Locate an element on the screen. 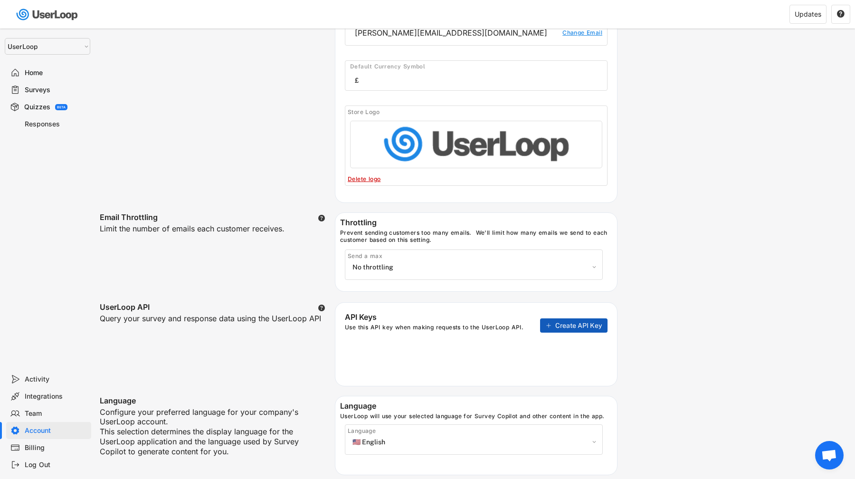 Image resolution: width=855 pixels, height=479 pixels. div: Account is located at coordinates (56, 430).